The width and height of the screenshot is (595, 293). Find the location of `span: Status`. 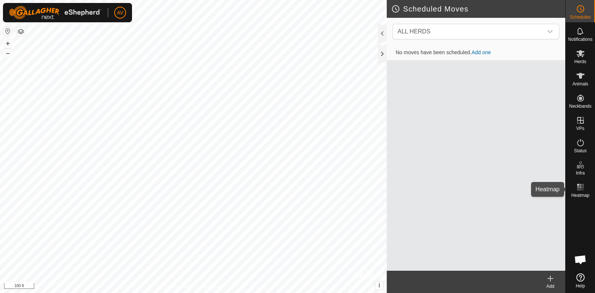

span: Status is located at coordinates (580, 151).